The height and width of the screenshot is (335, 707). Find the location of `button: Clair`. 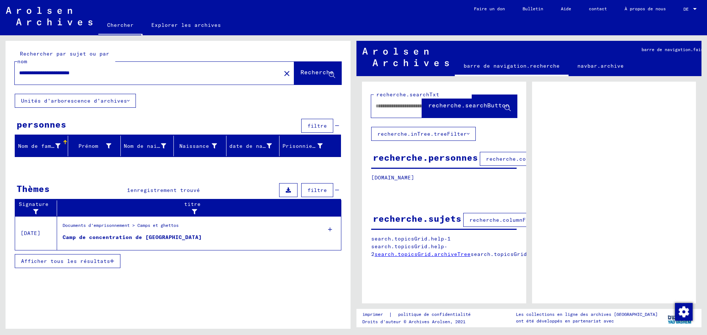

button: Clair is located at coordinates (287, 73).